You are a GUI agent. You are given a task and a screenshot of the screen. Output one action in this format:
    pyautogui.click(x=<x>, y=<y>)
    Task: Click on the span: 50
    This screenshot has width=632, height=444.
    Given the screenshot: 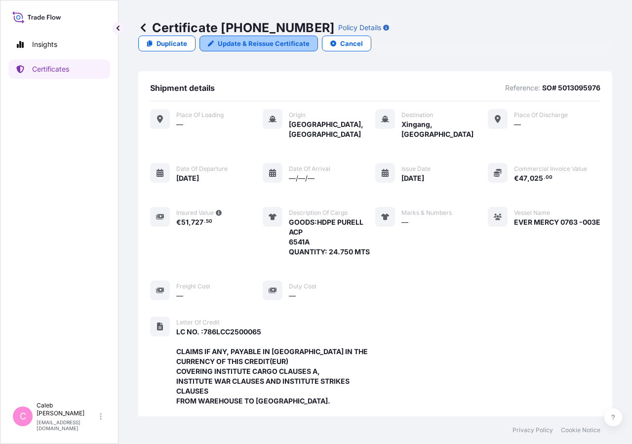 What is the action you would take?
    pyautogui.click(x=209, y=221)
    